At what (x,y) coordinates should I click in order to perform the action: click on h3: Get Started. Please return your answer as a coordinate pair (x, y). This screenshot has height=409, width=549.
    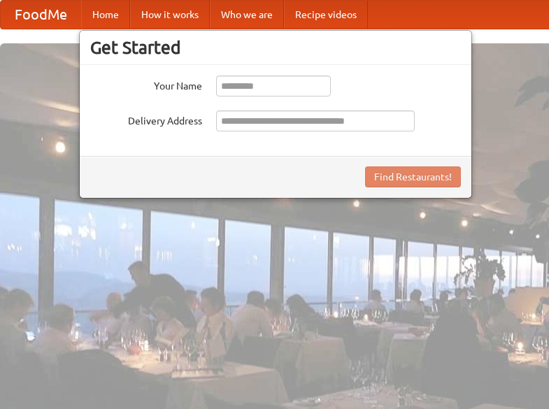
    Looking at the image, I should click on (275, 48).